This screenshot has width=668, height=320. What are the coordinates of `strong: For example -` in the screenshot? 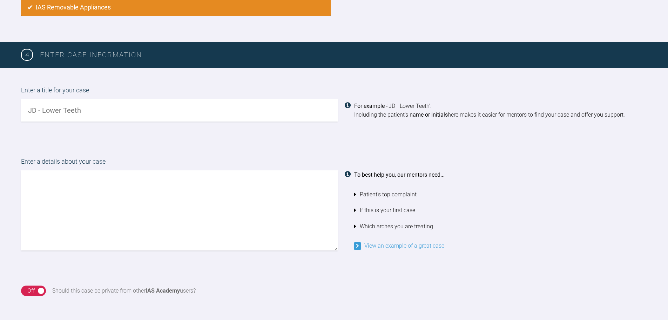 It's located at (371, 106).